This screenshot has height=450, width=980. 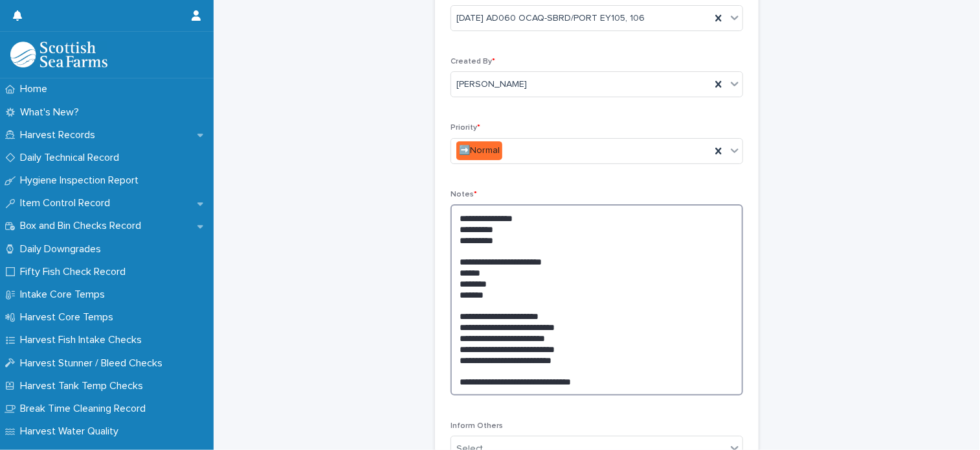 What do you see at coordinates (84, 339) in the screenshot?
I see `p: Harvest Fish Intake Checks` at bounding box center [84, 339].